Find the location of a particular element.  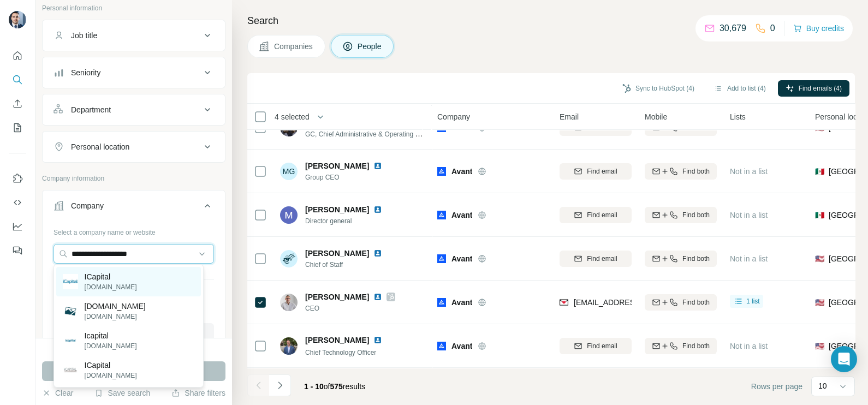

span: Company is located at coordinates (453, 117).